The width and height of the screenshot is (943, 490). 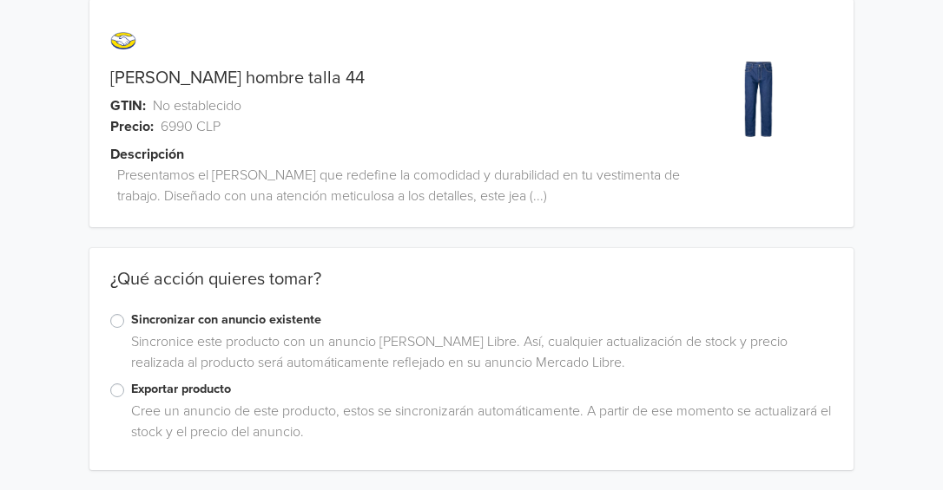 I want to click on span: Precio:, so click(x=132, y=127).